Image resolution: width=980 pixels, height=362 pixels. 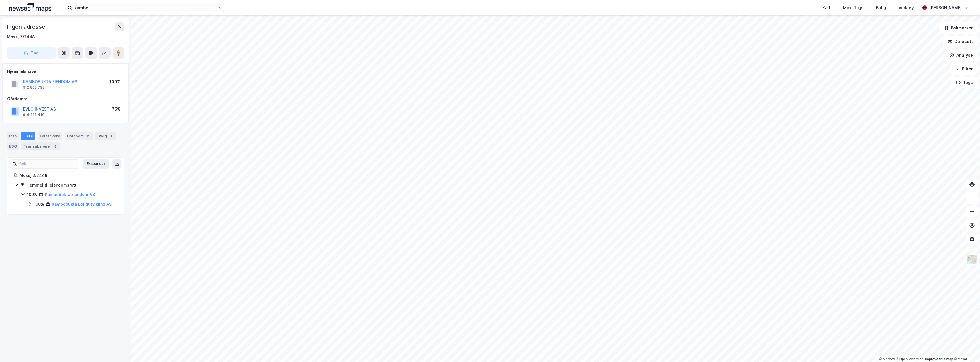 I want to click on img: logo.a4113a55bc3d86da70a041830d287a7e.svg, so click(x=30, y=7).